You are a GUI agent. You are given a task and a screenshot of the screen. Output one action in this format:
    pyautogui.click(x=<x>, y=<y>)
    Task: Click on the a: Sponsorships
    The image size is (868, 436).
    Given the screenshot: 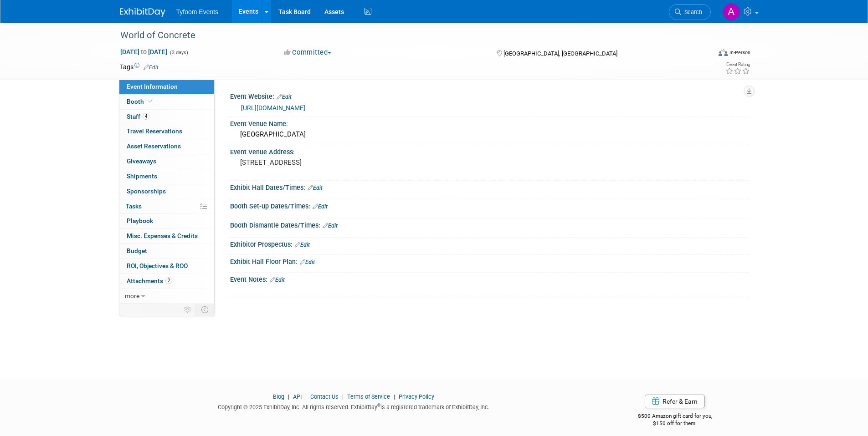 What is the action you would take?
    pyautogui.click(x=167, y=191)
    